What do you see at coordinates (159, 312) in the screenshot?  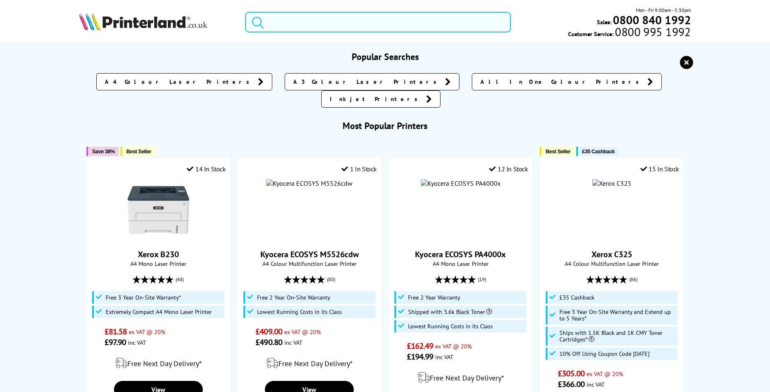 I see `span: Extremely Compact A4 Mono Laser Printer` at bounding box center [159, 312].